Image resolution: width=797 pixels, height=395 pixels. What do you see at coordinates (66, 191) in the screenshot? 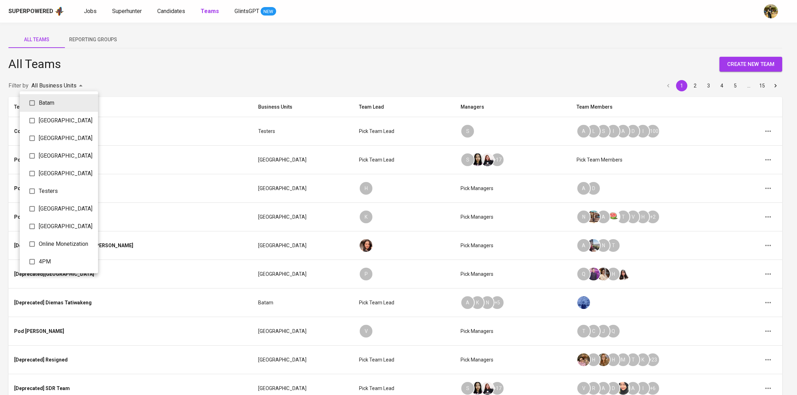
I see `span: Testers` at bounding box center [66, 191].